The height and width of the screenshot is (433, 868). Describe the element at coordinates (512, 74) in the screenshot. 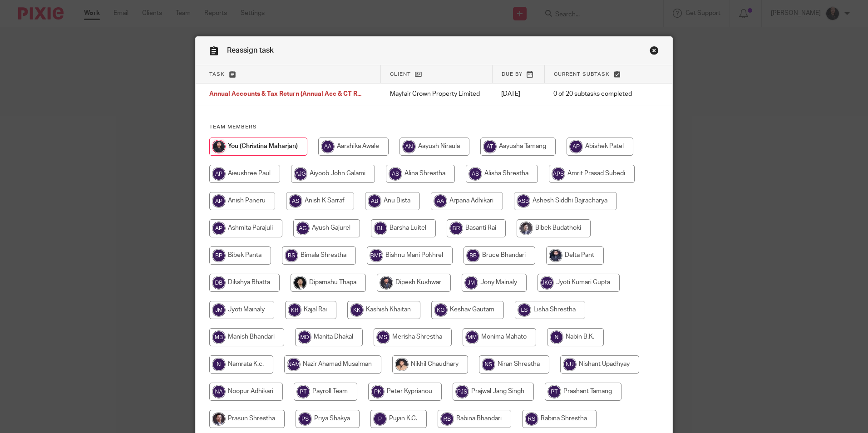

I see `span: Due by` at that location.